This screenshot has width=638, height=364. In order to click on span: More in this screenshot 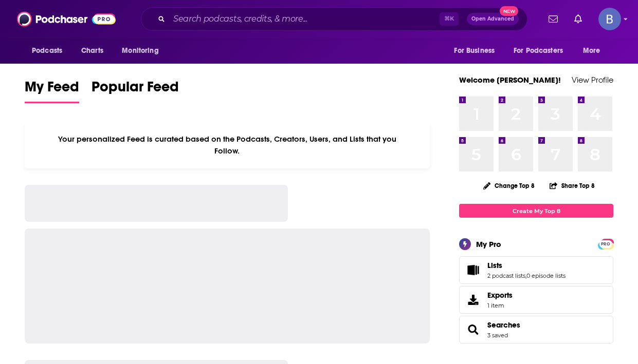, I will do `click(592, 51)`.